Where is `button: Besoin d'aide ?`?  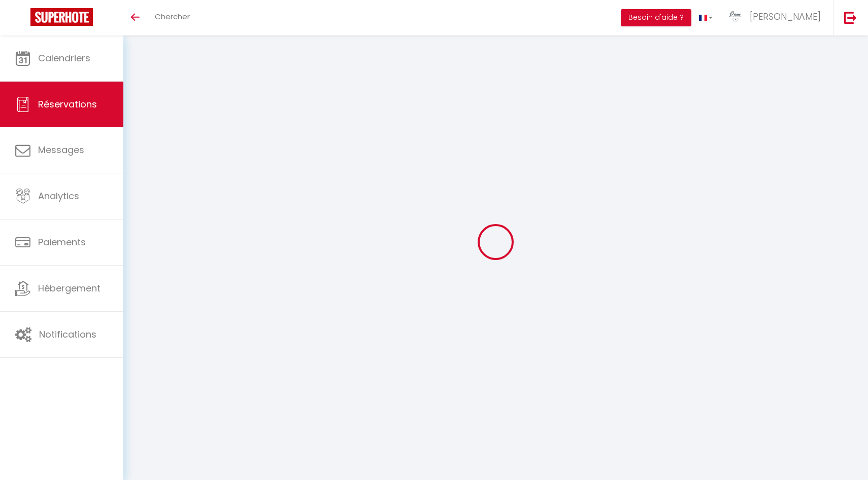 button: Besoin d'aide ? is located at coordinates (656, 18).